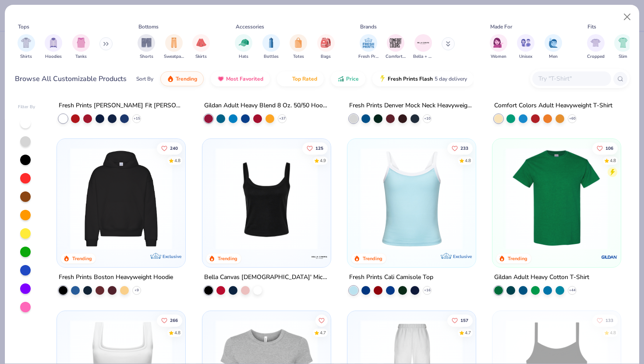  I want to click on img: TopRated.gif, so click(287, 79).